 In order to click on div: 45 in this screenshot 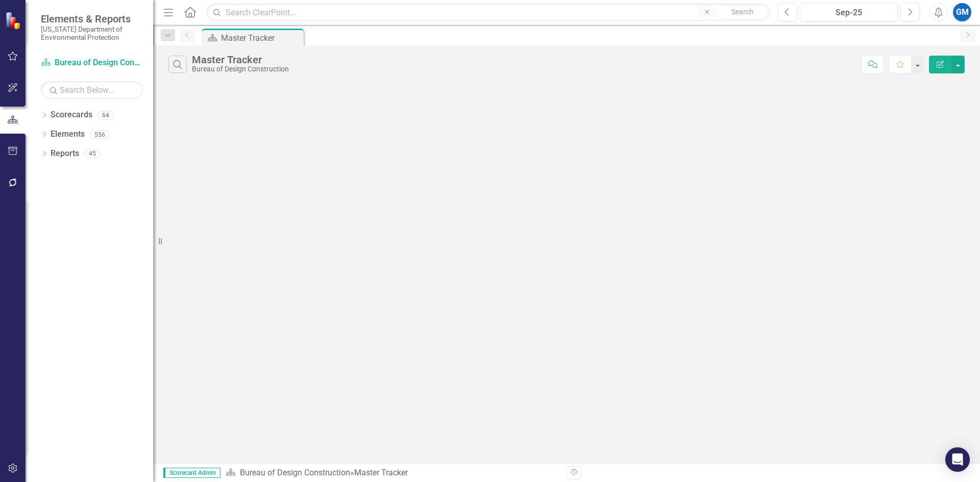, I will do `click(93, 154)`.